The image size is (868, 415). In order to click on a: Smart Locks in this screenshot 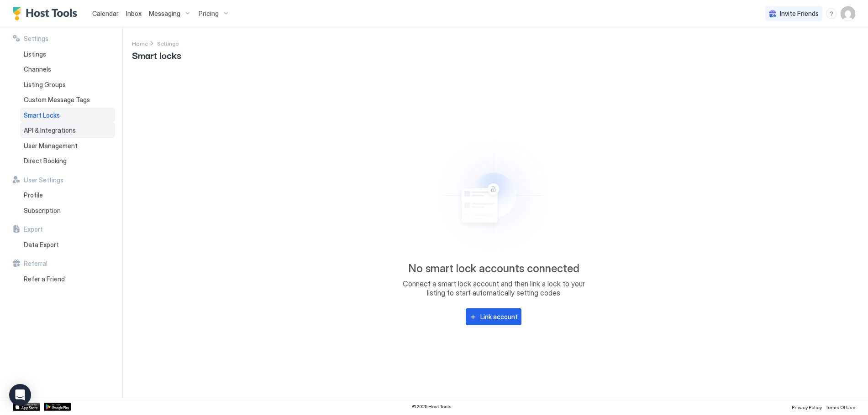, I will do `click(68, 116)`.